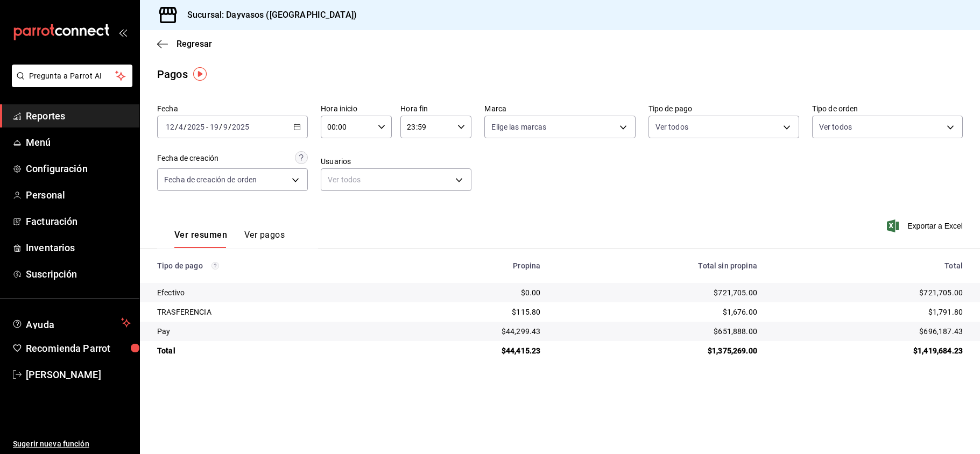 This screenshot has width=980, height=454. I want to click on label: Tipo de pago, so click(724, 109).